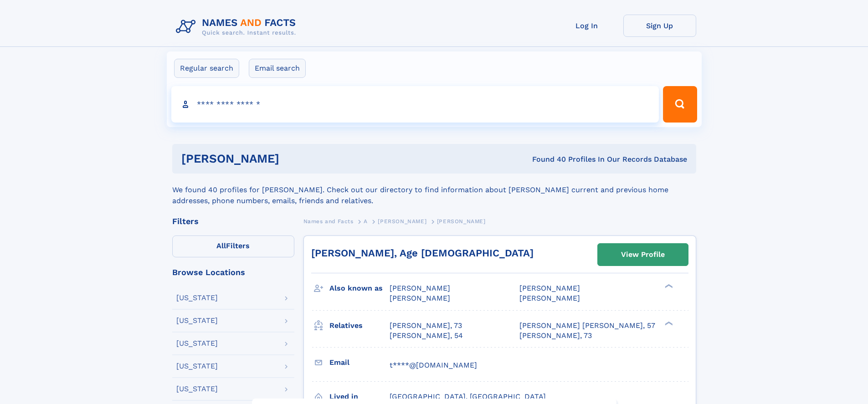  I want to click on span: A, so click(365, 221).